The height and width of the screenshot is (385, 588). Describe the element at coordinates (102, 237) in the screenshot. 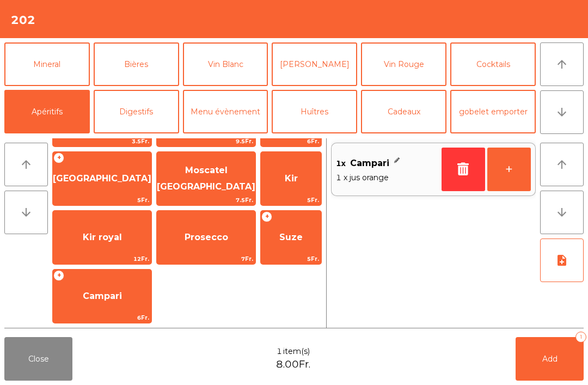

I see `span: Kir royal` at that location.